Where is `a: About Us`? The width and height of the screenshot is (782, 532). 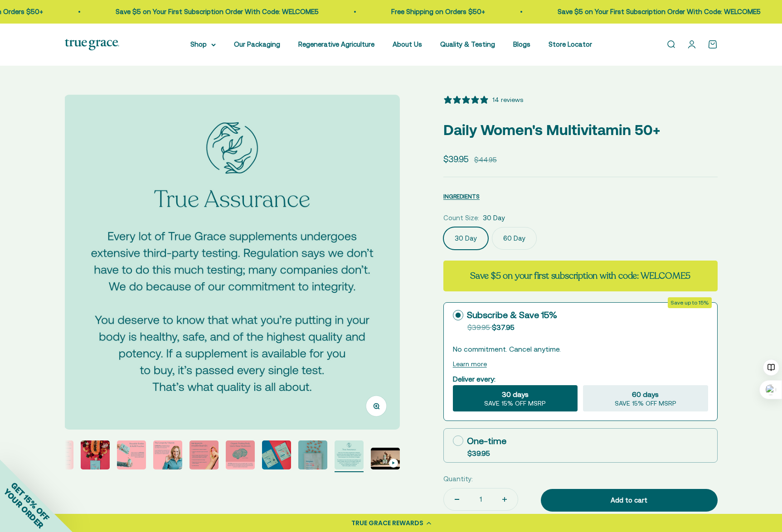 a: About Us is located at coordinates (407, 44).